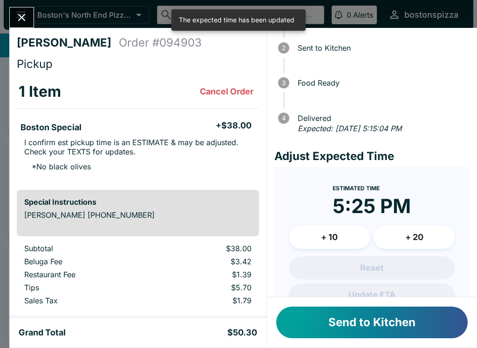  Describe the element at coordinates (284, 48) in the screenshot. I see `text: 2` at that location.